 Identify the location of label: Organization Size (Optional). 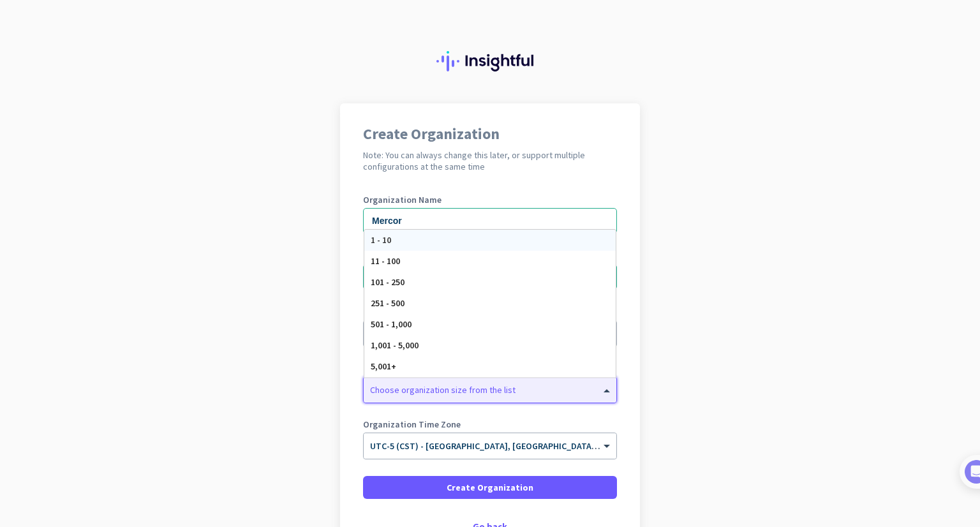
(490, 368).